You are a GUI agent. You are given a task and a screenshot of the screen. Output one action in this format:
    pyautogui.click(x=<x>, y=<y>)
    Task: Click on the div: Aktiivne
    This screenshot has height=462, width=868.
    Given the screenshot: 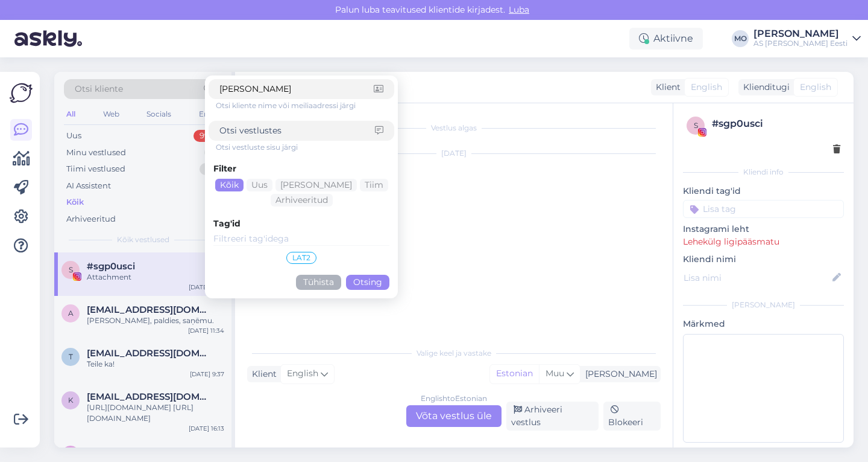 What is the action you would take?
    pyautogui.click(x=666, y=39)
    